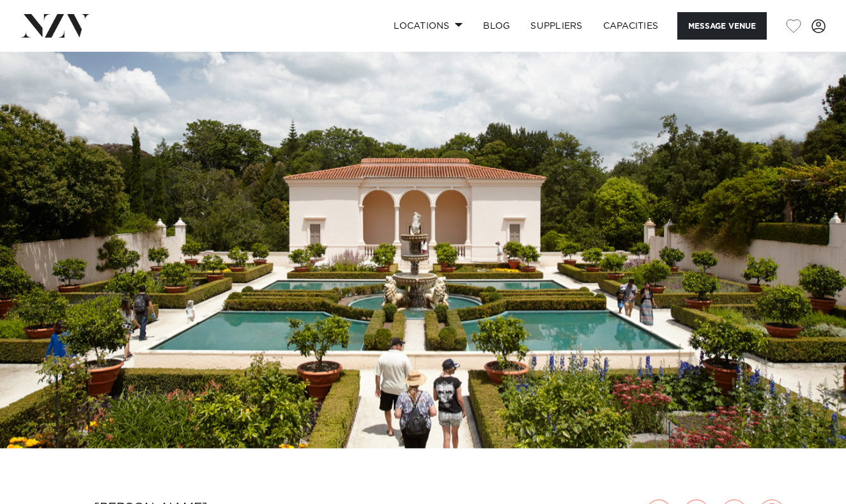 The height and width of the screenshot is (504, 846). I want to click on a: SUPPLIERS, so click(555, 26).